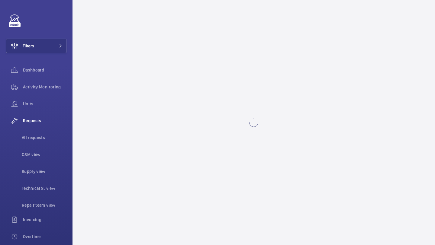 This screenshot has width=435, height=245. What do you see at coordinates (44, 172) in the screenshot?
I see `span: Supply view` at bounding box center [44, 172].